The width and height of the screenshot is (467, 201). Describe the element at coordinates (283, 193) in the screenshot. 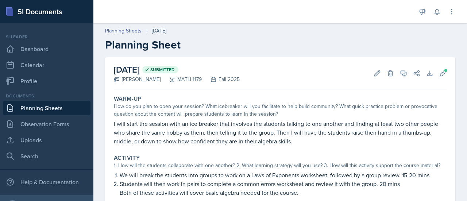

I see `p: Both of these activities will cover basic algebra needed for the course.` at that location.